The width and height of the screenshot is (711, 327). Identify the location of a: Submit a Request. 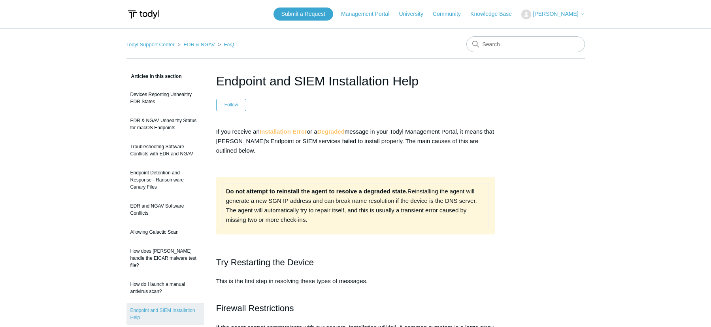
(303, 14).